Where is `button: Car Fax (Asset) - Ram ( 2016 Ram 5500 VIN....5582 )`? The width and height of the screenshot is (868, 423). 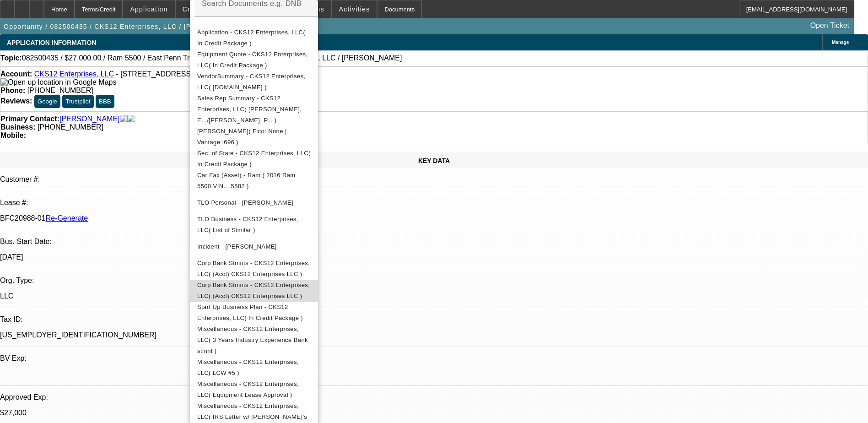
button: Car Fax (Asset) - Ram ( 2016 Ram 5500 VIN....5582 ) is located at coordinates (254, 181).